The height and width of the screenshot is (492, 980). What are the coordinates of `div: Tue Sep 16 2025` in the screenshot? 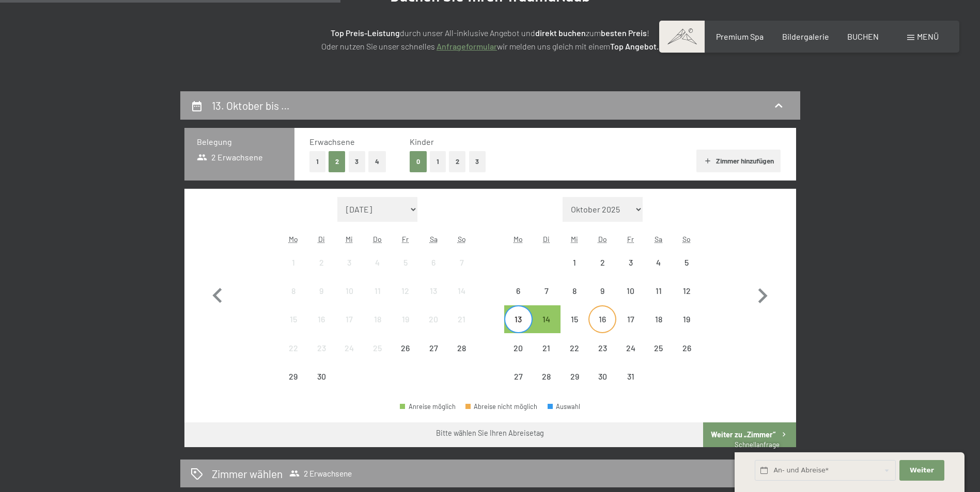 It's located at (322, 320).